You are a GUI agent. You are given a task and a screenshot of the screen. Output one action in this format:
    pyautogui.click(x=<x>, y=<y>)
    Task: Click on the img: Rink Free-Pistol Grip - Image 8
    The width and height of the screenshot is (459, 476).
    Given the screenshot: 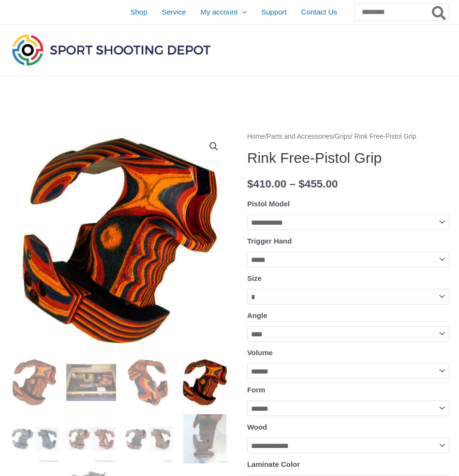 What is the action you would take?
    pyautogui.click(x=204, y=438)
    